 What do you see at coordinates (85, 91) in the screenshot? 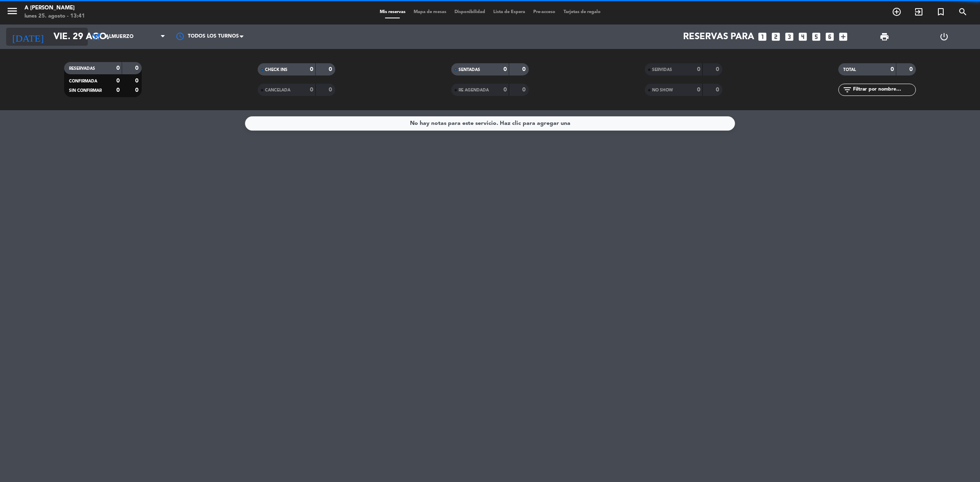
I see `span: SIN CONFIRMAR` at bounding box center [85, 91].